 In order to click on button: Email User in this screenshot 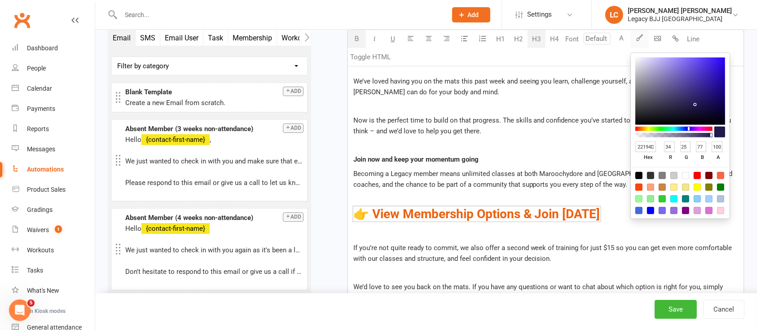, I will do `click(182, 38)`.